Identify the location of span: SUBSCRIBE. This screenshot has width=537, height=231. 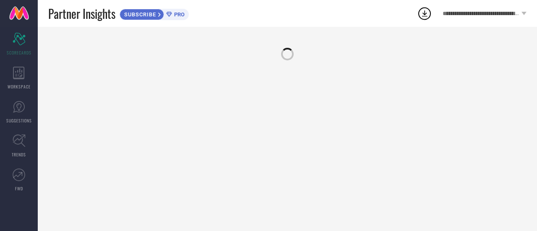
(139, 14).